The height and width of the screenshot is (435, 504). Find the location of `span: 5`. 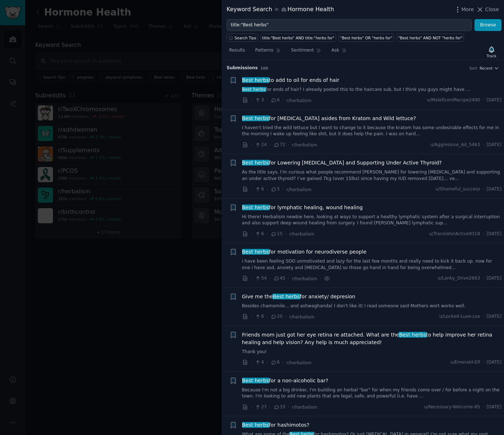

span: 5 is located at coordinates (275, 189).